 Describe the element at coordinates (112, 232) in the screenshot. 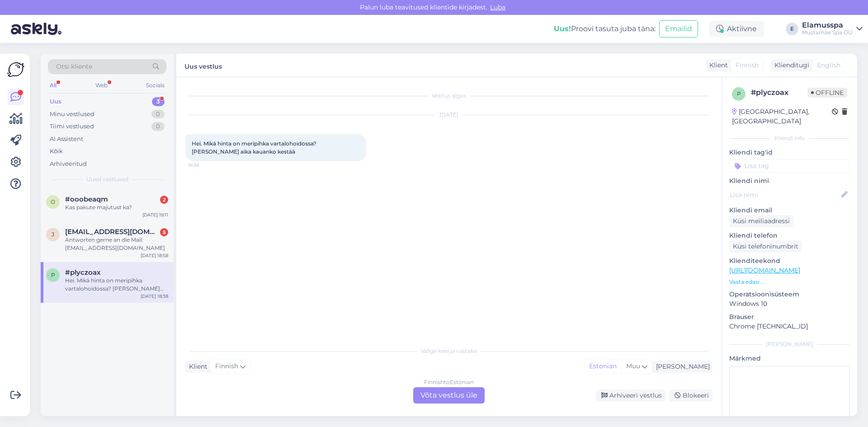

I see `span: jonas1280@t-online.de` at that location.